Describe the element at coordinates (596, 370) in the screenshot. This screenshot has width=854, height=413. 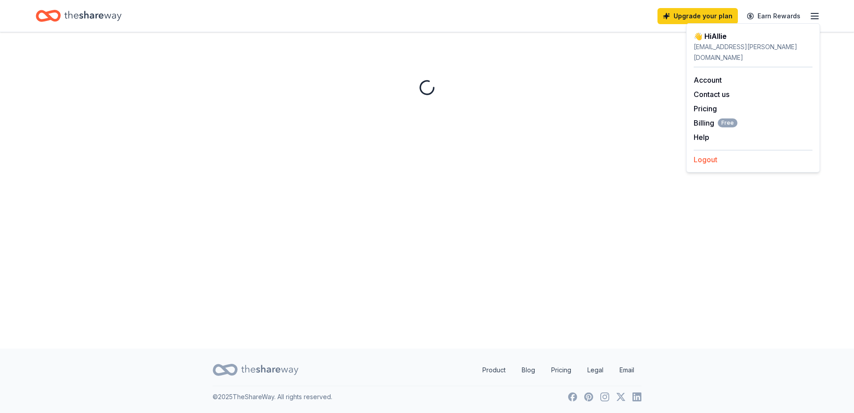
I see `a: Legal` at that location.